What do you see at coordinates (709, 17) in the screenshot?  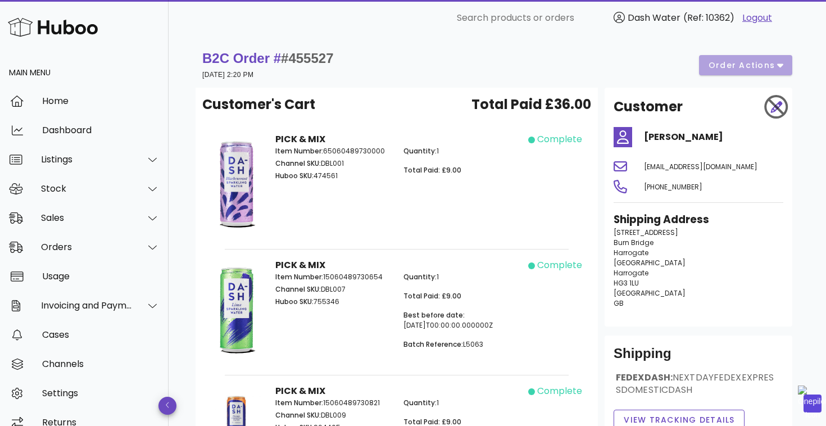 I see `span: (Ref: 10362)` at bounding box center [709, 17].